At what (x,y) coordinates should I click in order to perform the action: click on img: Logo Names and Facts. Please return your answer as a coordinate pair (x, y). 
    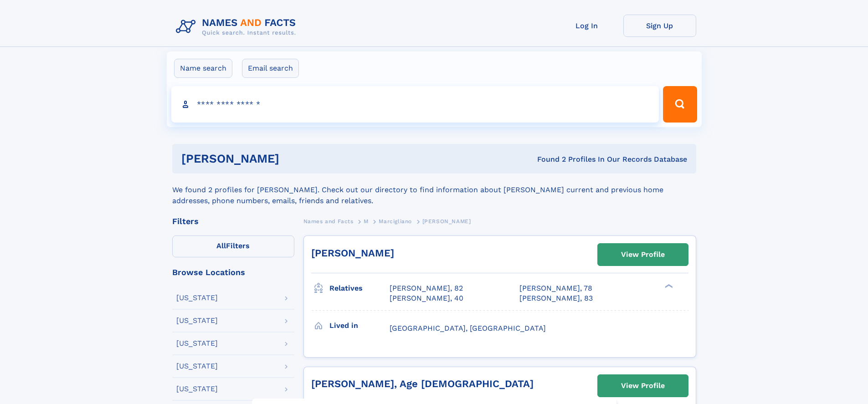
    Looking at the image, I should click on (238, 27).